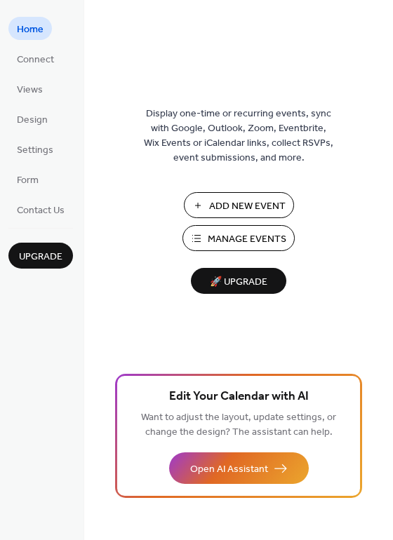 The width and height of the screenshot is (393, 540). I want to click on span: Edit Your Calendar with AI, so click(238, 397).